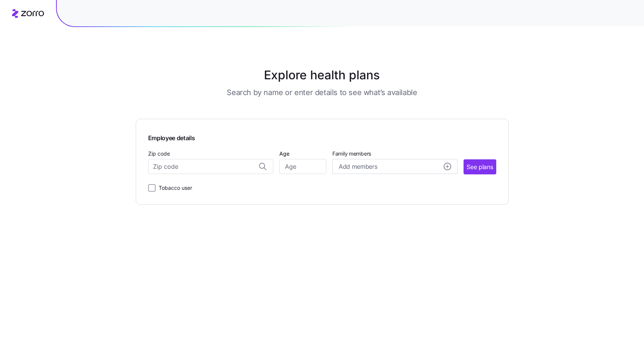  I want to click on h1: Explore health plans, so click(322, 75).